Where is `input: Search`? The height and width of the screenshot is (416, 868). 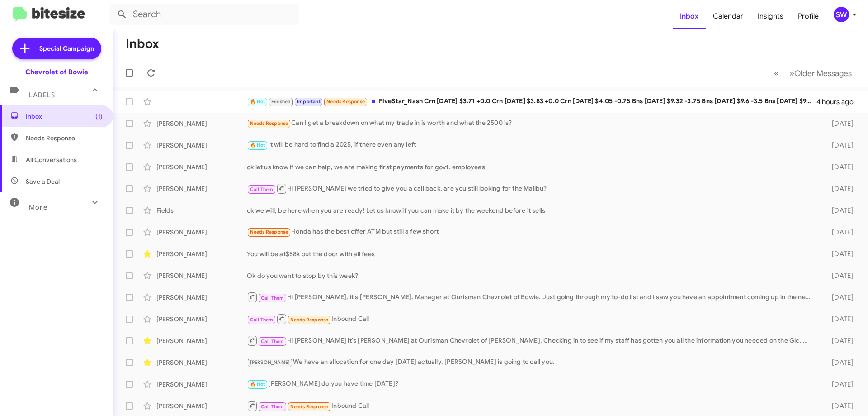 input: Search is located at coordinates (204, 15).